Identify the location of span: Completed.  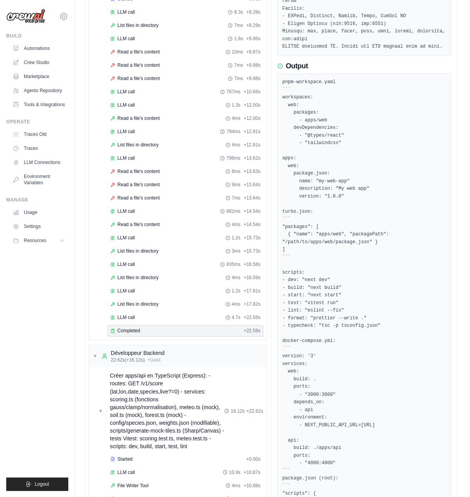
(129, 330).